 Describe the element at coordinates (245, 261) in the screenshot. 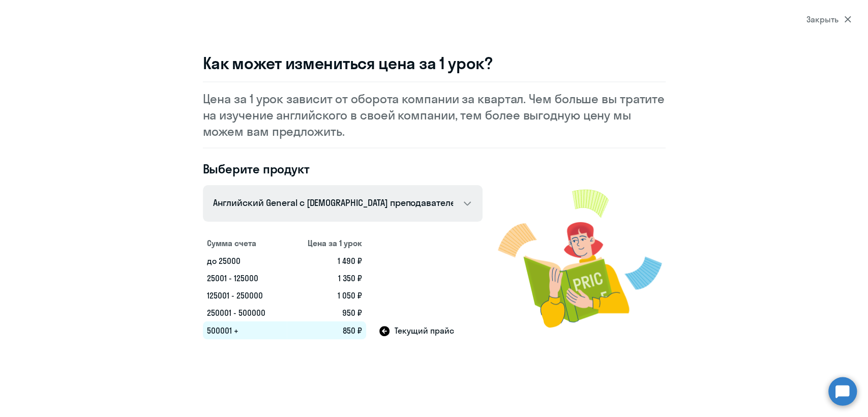

I see `td: до 25000` at that location.